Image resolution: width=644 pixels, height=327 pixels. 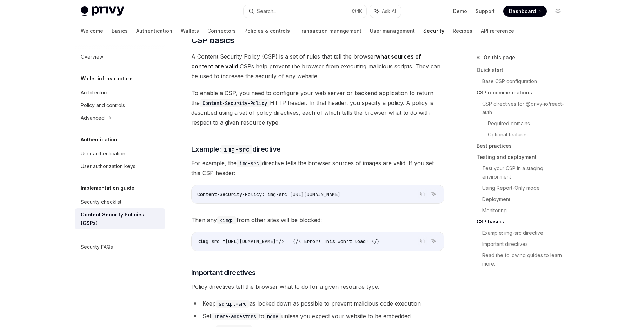 I want to click on a: Security FAQs, so click(x=120, y=247).